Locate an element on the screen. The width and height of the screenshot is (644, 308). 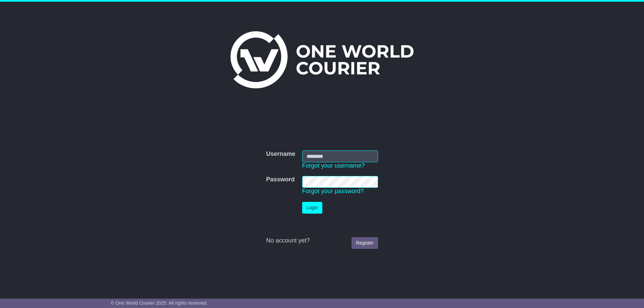
label: Username is located at coordinates (280, 154).